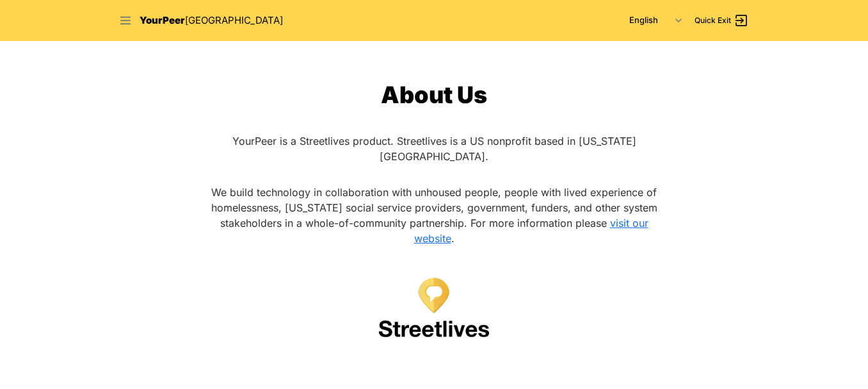 The image size is (868, 389). I want to click on span: We build technology in collaboration with unhoused people, people with lived experience of homele..., so click(434, 208).